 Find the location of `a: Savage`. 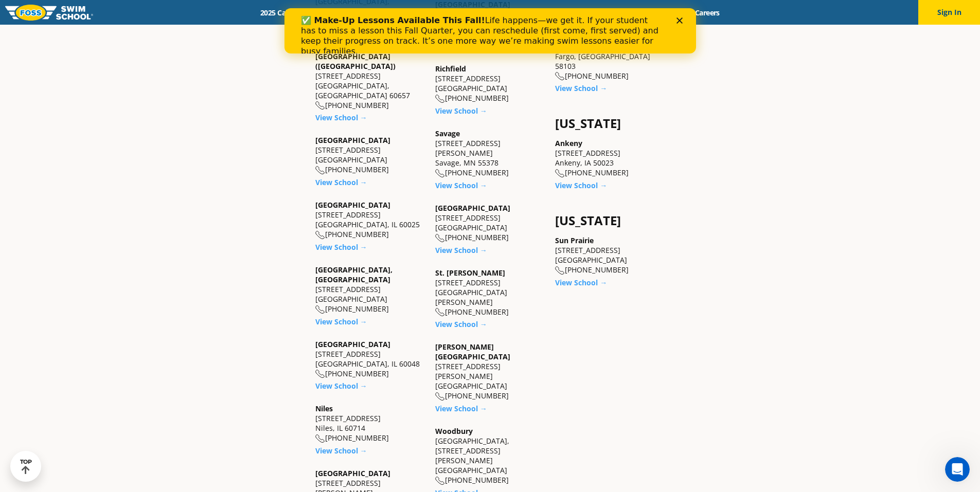

a: Savage is located at coordinates (448, 133).